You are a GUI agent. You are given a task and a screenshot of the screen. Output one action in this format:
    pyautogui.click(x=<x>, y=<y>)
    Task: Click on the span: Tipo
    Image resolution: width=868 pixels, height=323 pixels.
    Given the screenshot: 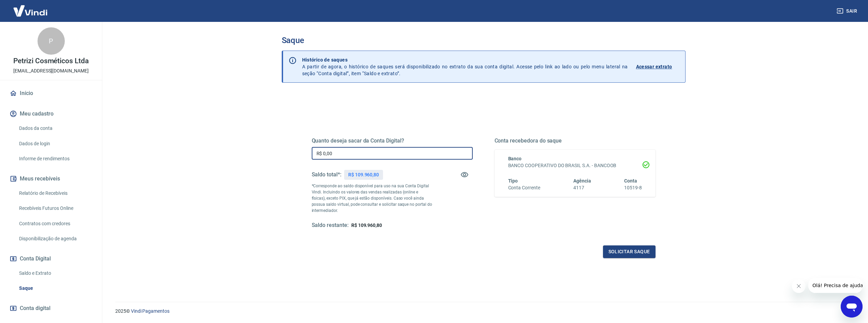 What is the action you would take?
    pyautogui.click(x=513, y=180)
    